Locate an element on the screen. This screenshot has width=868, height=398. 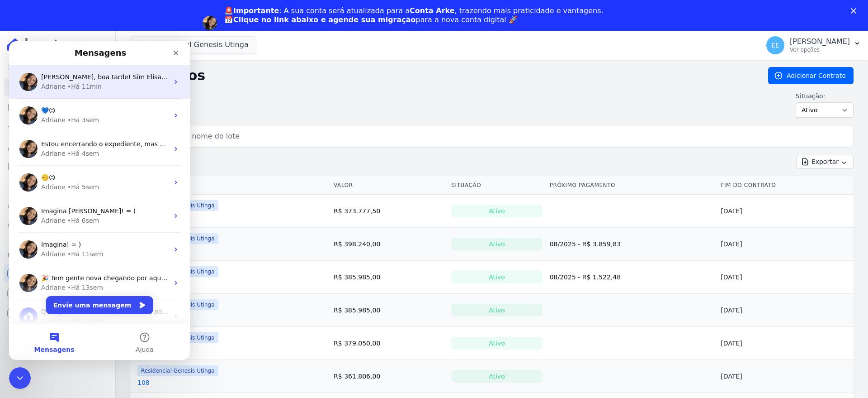
a: 108 is located at coordinates (144, 382).